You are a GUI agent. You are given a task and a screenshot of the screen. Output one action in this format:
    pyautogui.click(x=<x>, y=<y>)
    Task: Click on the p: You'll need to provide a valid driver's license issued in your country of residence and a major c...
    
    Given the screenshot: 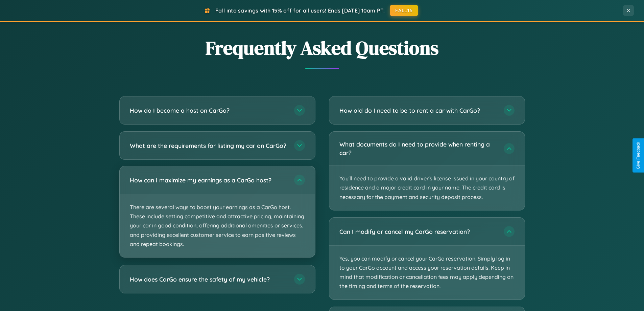 What is the action you would take?
    pyautogui.click(x=427, y=188)
    